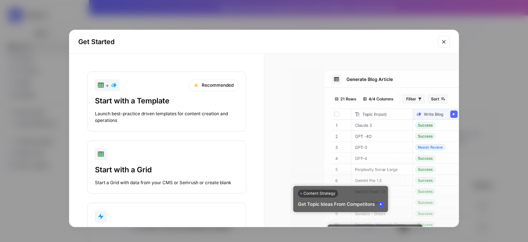  What do you see at coordinates (167, 170) in the screenshot?
I see `div: Start with a Grid` at bounding box center [167, 170].